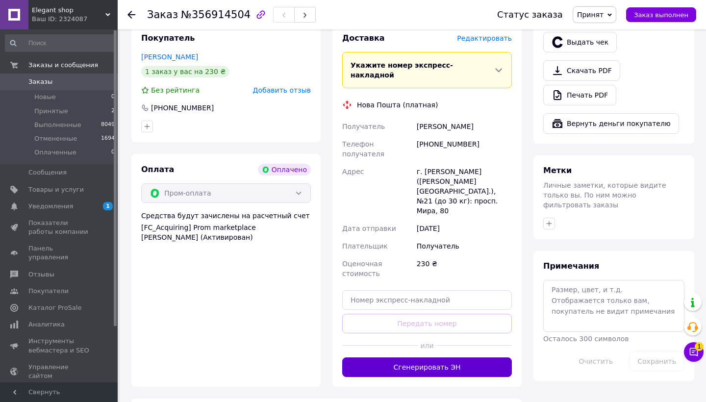  I want to click on span: Примечания, so click(571, 266).